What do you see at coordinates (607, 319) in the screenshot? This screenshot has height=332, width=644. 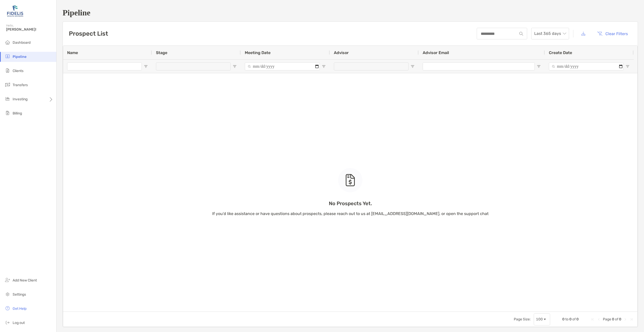 I see `span: Page` at bounding box center [607, 319].